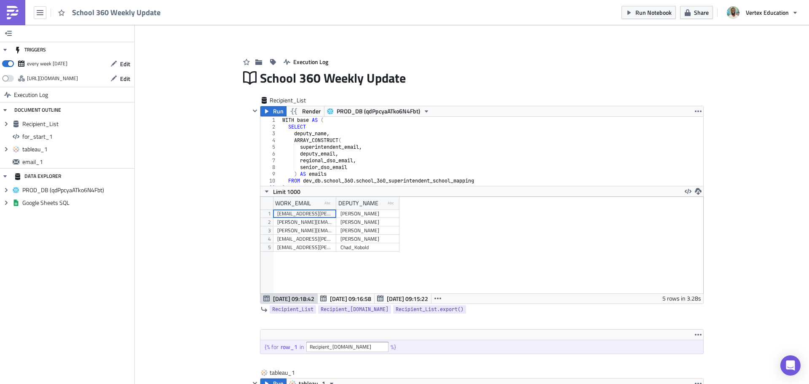 Image resolution: width=809 pixels, height=384 pixels. What do you see at coordinates (47, 64) in the screenshot?
I see `div: every week on Friday` at bounding box center [47, 64].